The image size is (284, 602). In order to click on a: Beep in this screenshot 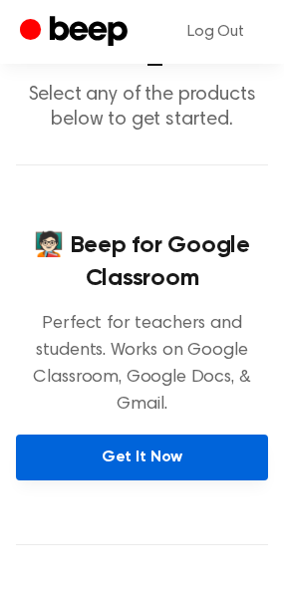, I will do `click(76, 32)`.